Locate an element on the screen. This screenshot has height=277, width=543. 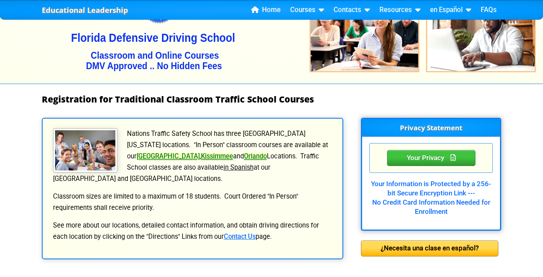
a: ¿Necesita una clase en español? is located at coordinates (429, 247).